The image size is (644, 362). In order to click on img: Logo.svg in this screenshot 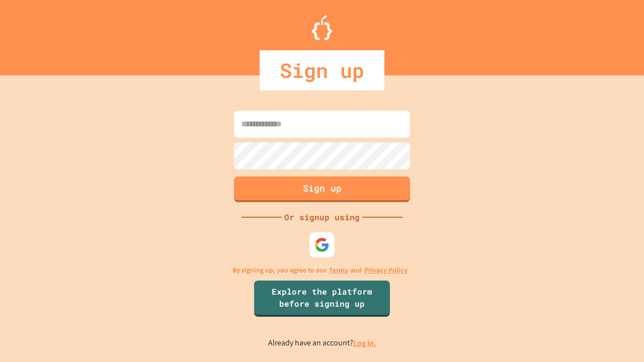, I will do `click(322, 28)`.